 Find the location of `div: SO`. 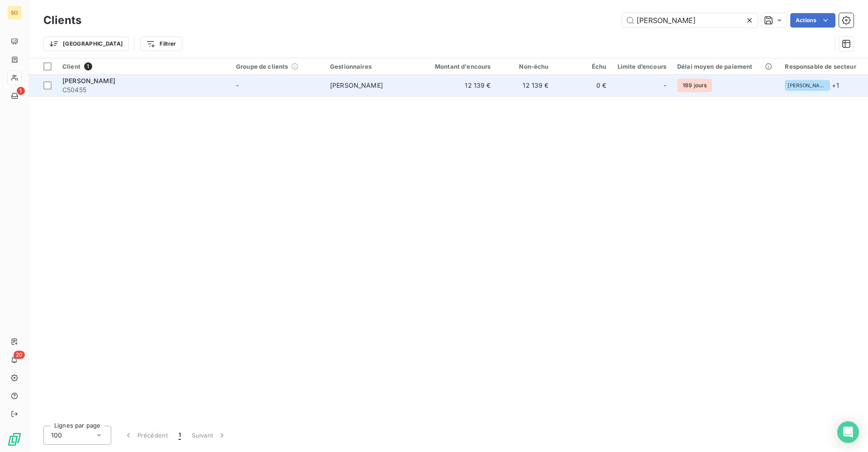

div: SO is located at coordinates (14, 13).